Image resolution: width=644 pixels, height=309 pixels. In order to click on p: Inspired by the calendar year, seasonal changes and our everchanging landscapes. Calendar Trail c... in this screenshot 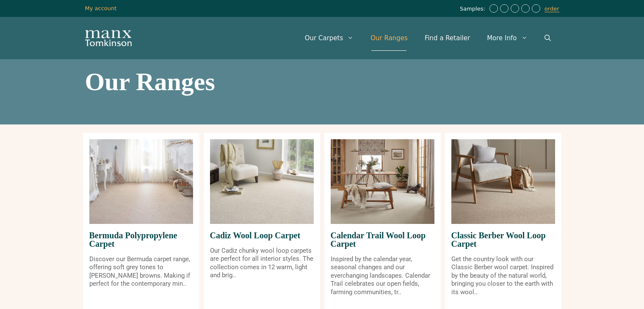, I will do `click(382, 276)`.